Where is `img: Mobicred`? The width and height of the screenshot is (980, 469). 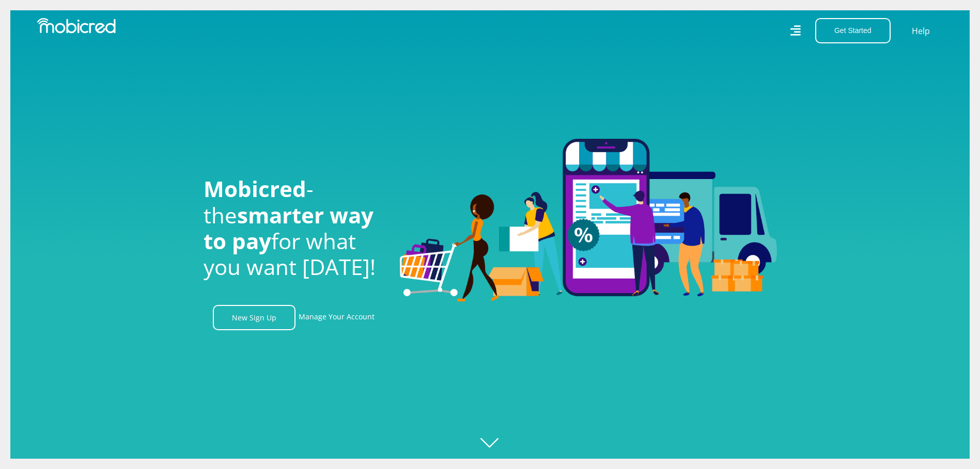 img: Mobicred is located at coordinates (76, 26).